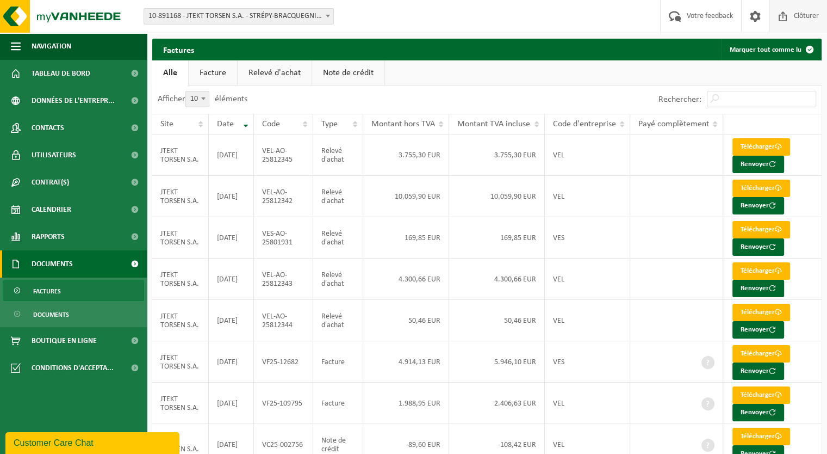 The image size is (827, 454). I want to click on span: 10-891168 - JTEKT TORSEN S.A. - STRÉPY-BRACQUEGNIES, so click(239, 16).